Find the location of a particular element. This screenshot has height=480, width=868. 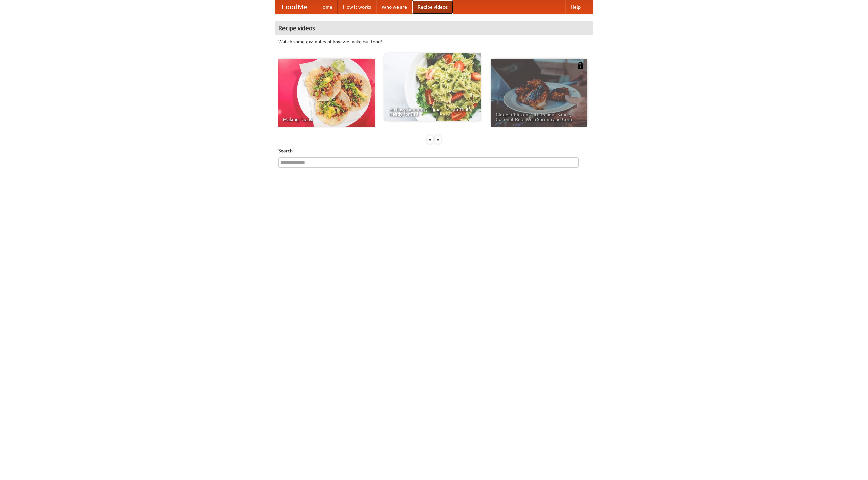

a: How it works is located at coordinates (357, 7).